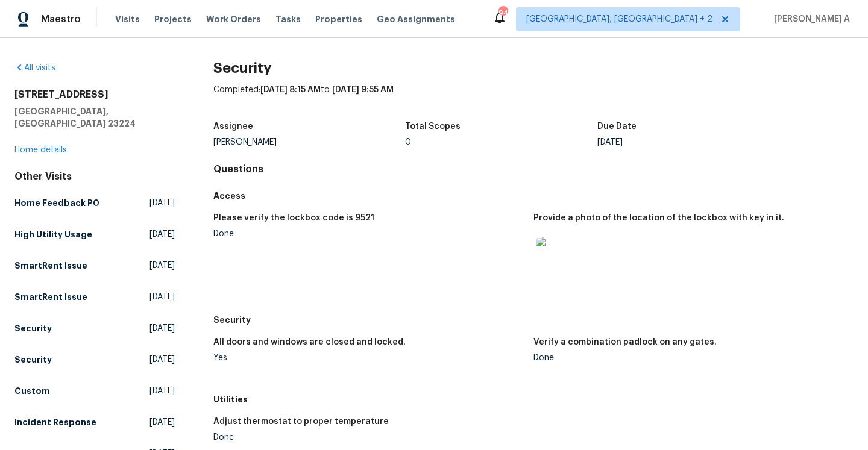 The image size is (868, 450). I want to click on span: Maestro, so click(61, 19).